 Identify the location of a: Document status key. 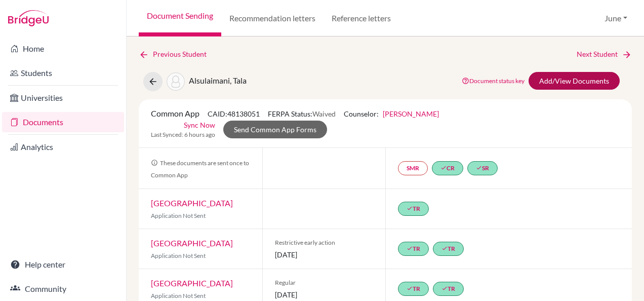
(493, 81).